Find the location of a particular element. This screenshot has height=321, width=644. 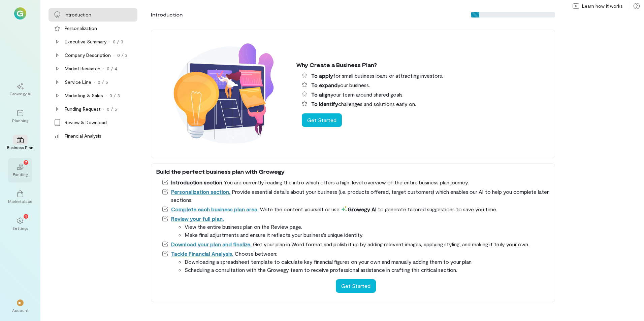

span: To apply is located at coordinates (322, 75).